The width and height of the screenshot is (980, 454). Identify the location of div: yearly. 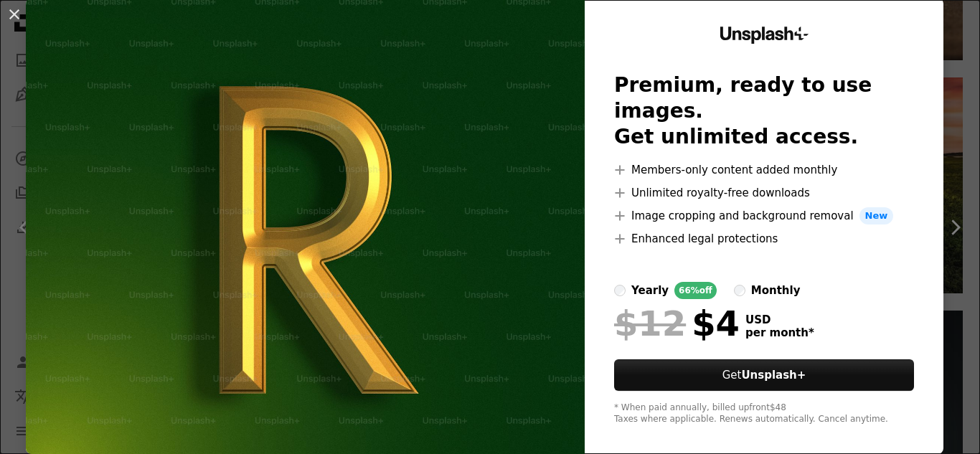
(650, 290).